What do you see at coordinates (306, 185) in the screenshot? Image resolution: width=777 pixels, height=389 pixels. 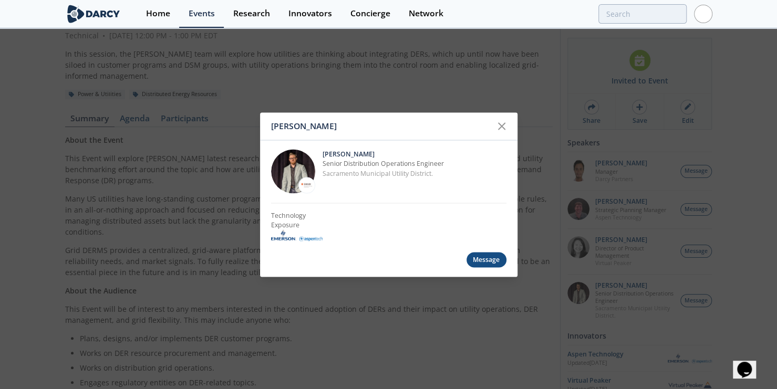 I see `img: Sacramento Municipal Utility District.` at bounding box center [306, 185].